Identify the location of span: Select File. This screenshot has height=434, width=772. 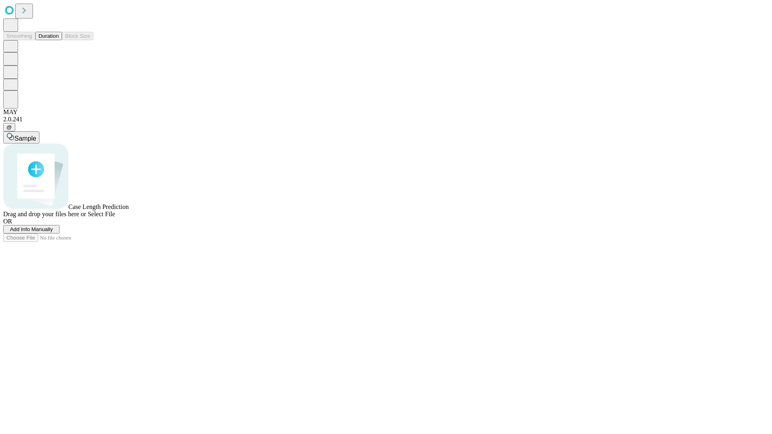
(101, 214).